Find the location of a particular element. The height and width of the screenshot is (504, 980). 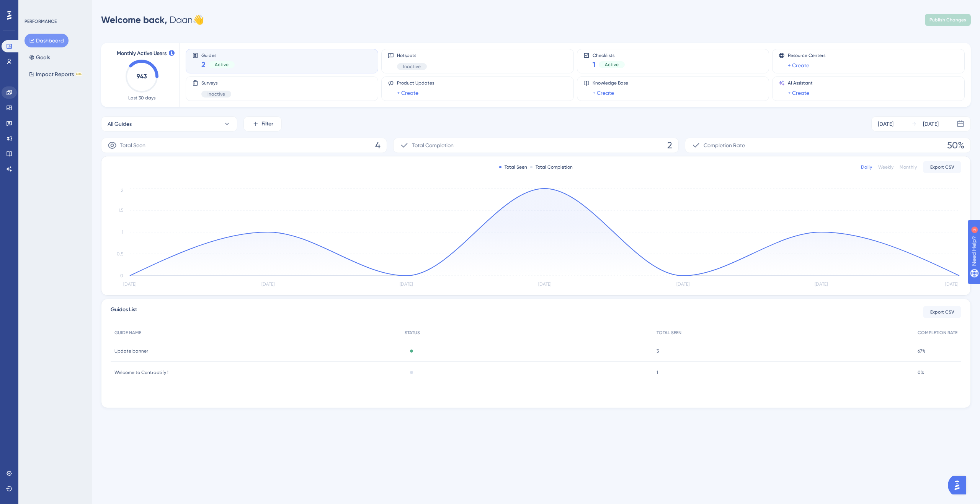

tspan: 0.5 is located at coordinates (120, 254).